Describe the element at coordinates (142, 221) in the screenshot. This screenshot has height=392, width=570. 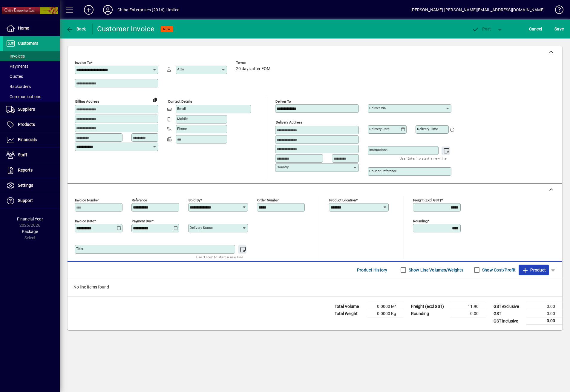
I see `mat-label: Payment due` at that location.